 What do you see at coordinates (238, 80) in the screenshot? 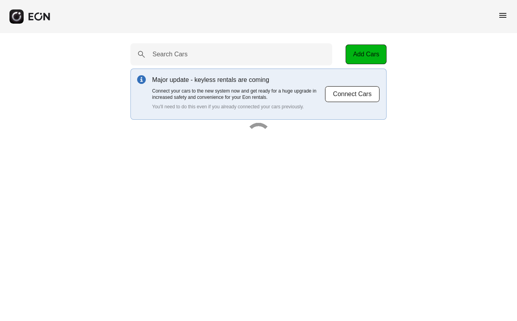
I see `p: Major update - keyless rentals are coming` at bounding box center [238, 80].